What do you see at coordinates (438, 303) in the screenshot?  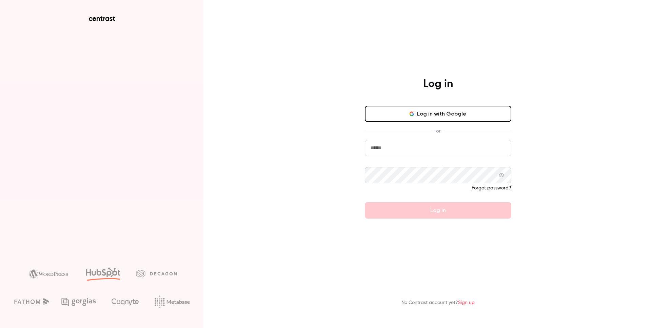 I see `p: No Contrast account yet?` at bounding box center [438, 303].